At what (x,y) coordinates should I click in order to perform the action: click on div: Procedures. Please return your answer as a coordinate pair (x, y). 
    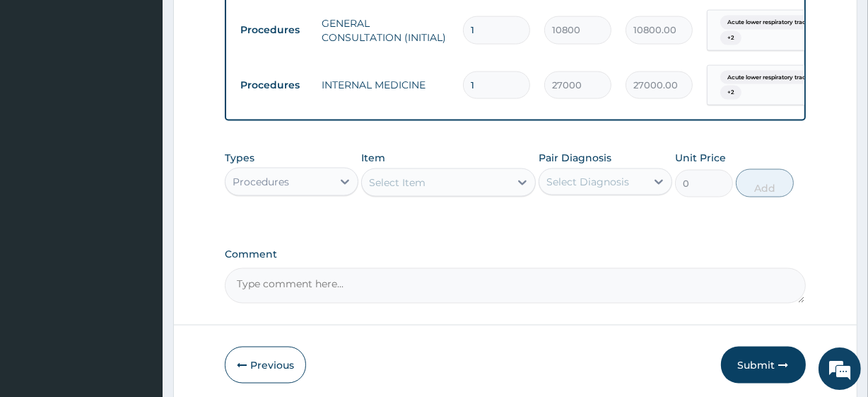
    Looking at the image, I should click on (261, 182).